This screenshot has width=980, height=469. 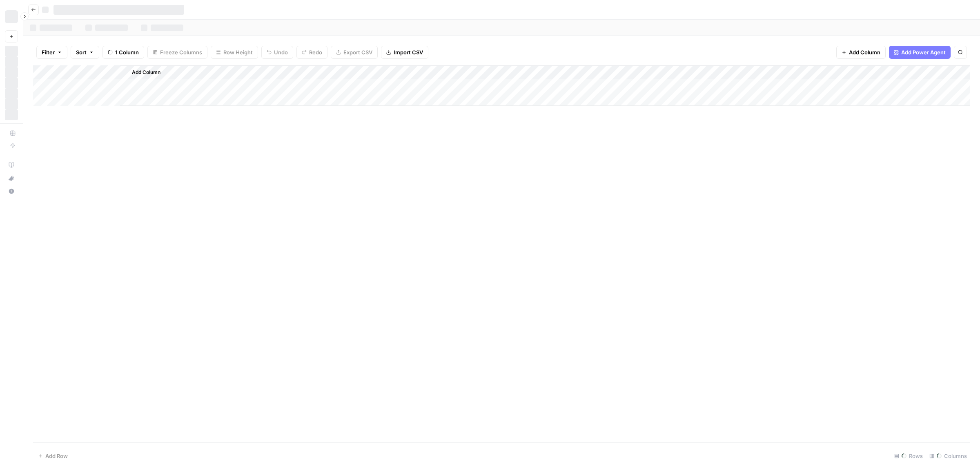 What do you see at coordinates (52, 53) in the screenshot?
I see `button: Filter` at bounding box center [52, 53].